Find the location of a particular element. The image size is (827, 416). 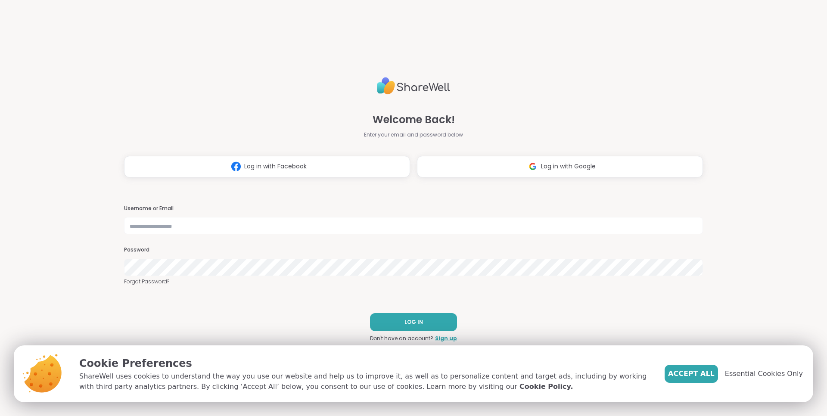

span: Welcome Back! is located at coordinates (414, 120).